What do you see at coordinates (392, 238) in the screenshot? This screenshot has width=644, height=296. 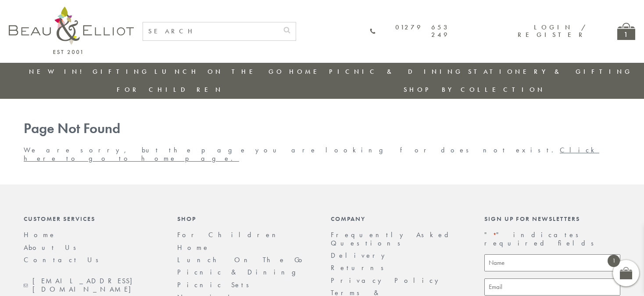 I see `a: Frequently Asked Questions` at bounding box center [392, 238].